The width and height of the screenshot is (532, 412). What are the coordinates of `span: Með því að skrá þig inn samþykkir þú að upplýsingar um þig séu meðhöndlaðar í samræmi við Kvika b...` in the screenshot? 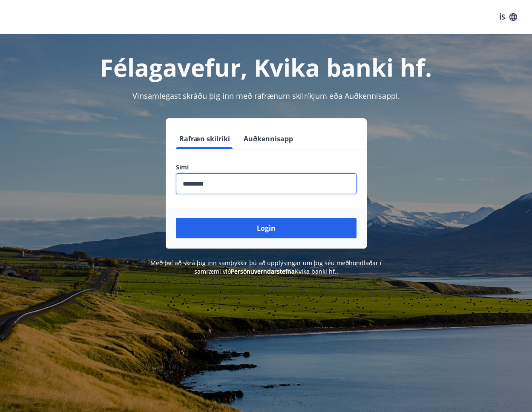 It's located at (266, 267).